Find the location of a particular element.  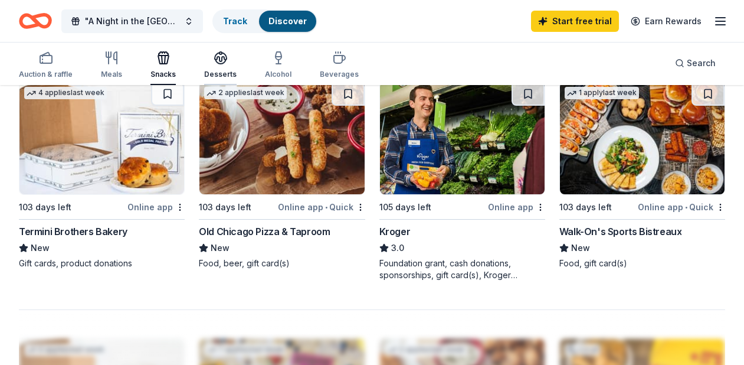

a: Track is located at coordinates (235, 21).